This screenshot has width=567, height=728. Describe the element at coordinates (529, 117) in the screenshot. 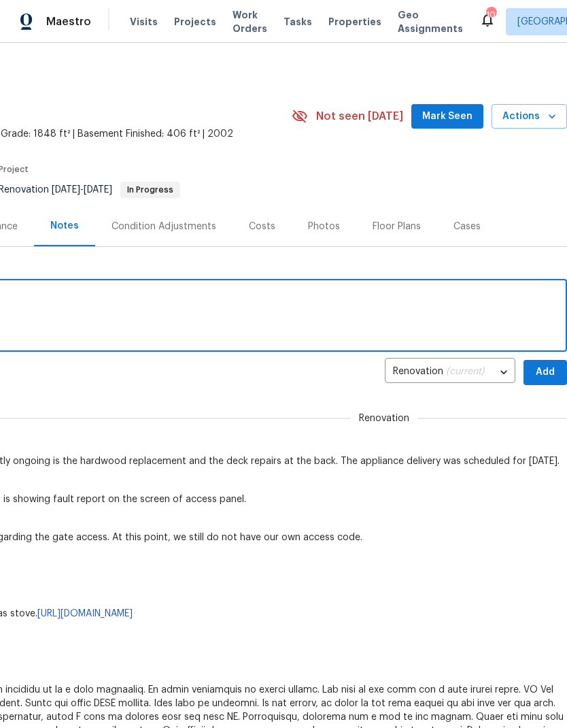

I see `button: Actions` at that location.